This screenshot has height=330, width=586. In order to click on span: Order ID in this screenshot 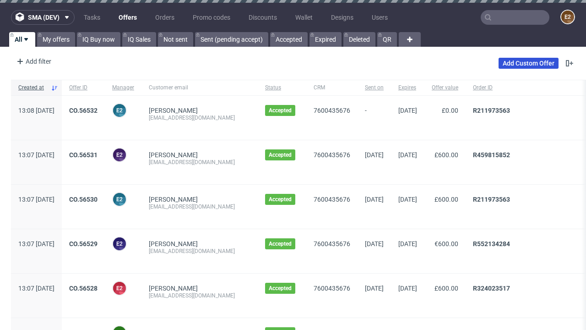, I will do `click(524, 88)`.